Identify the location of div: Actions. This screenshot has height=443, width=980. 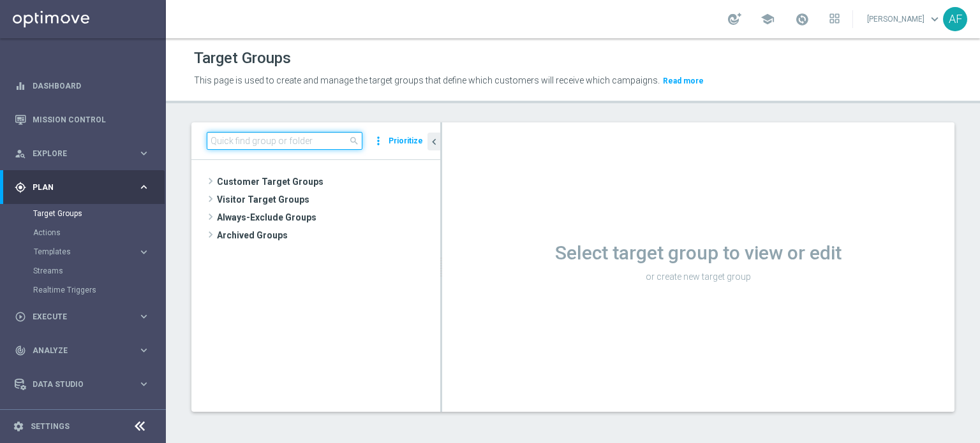
(99, 232).